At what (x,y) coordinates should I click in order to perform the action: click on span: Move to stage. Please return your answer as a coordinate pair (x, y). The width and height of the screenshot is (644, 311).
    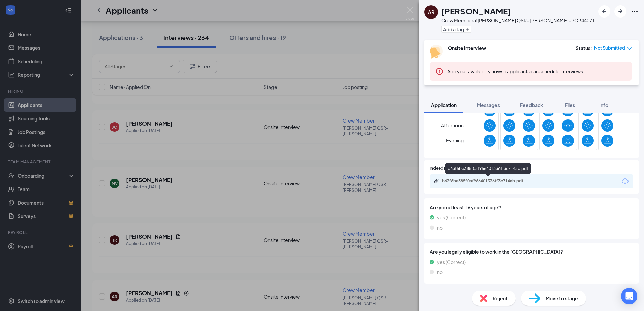
    Looking at the image, I should click on (562, 298).